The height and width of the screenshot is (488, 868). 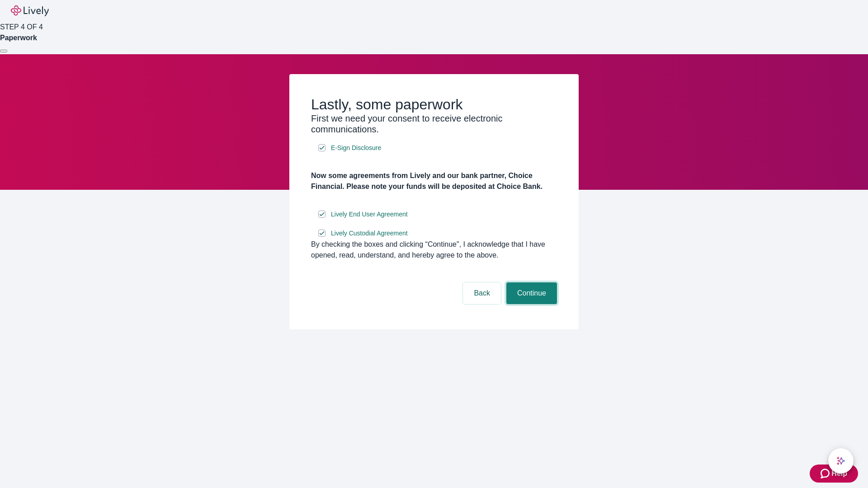 I want to click on img: Lively, so click(x=30, y=11).